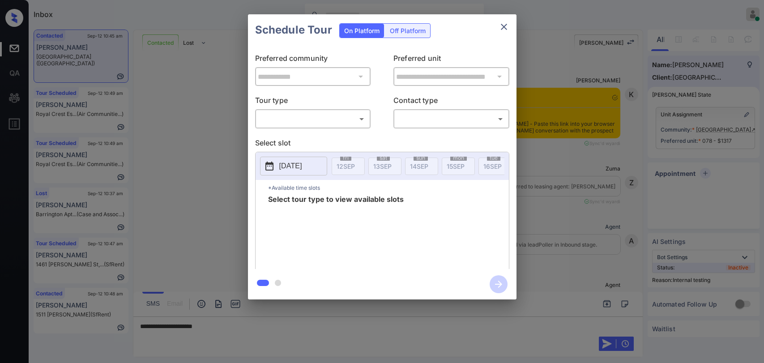 The image size is (764, 363). What do you see at coordinates (382, 145) in the screenshot?
I see `p: Select slot` at bounding box center [382, 145].